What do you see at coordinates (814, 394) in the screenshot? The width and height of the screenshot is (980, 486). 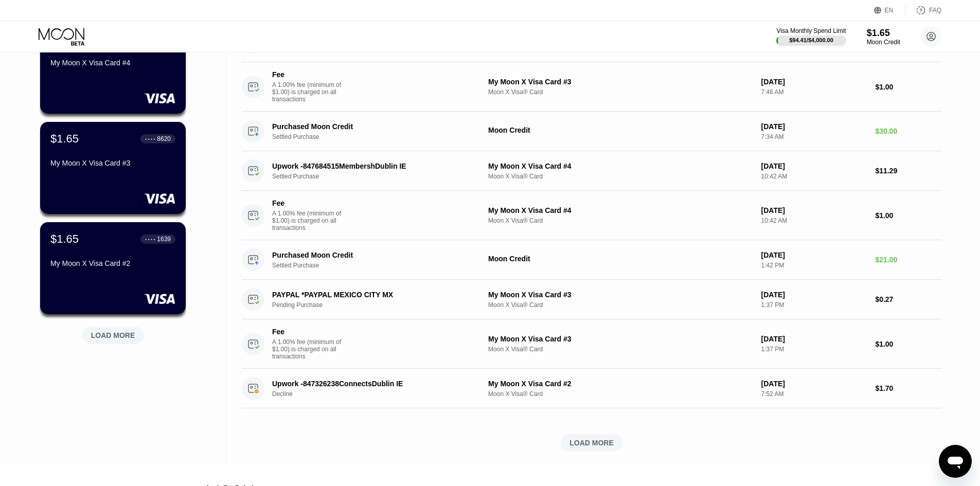 I see `div: 7:52 AM` at bounding box center [814, 394].